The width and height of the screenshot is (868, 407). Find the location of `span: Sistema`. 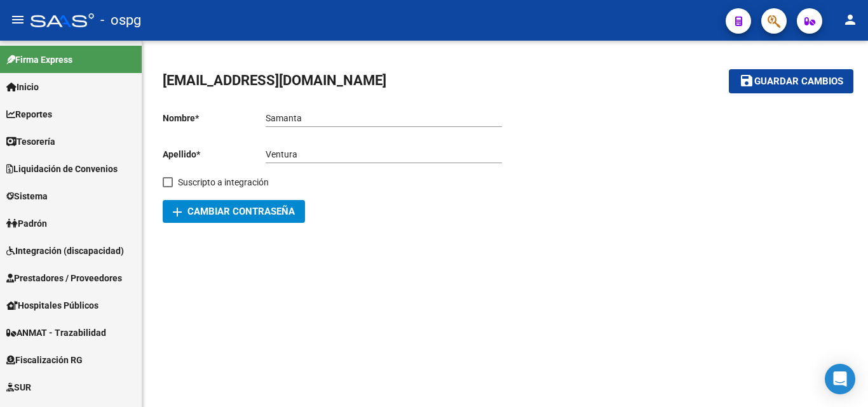

span: Sistema is located at coordinates (27, 196).